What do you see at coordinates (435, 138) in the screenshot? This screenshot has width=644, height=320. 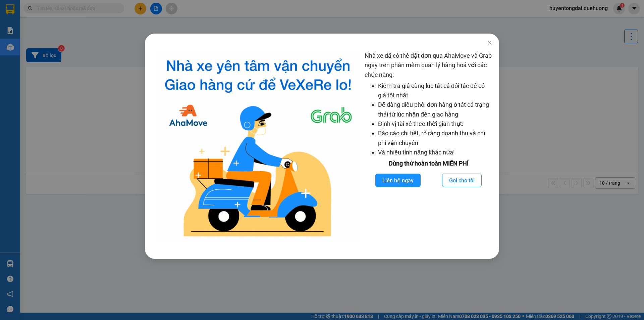 I see `li: Báo cáo chi tiết, rõ ràng doanh thu và chi phí vận chuyển` at bounding box center [435, 138].